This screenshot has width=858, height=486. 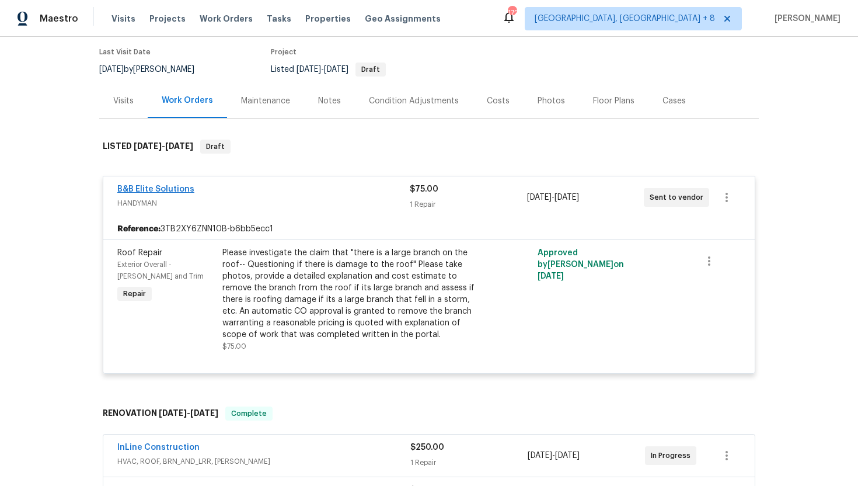 I want to click on a: InLine Construction, so click(x=158, y=447).